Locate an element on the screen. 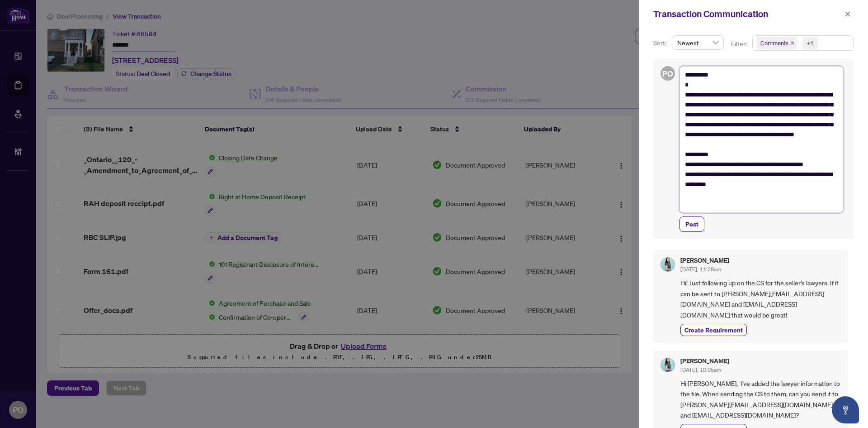 The image size is (868, 428). div: +1 is located at coordinates (810, 43).